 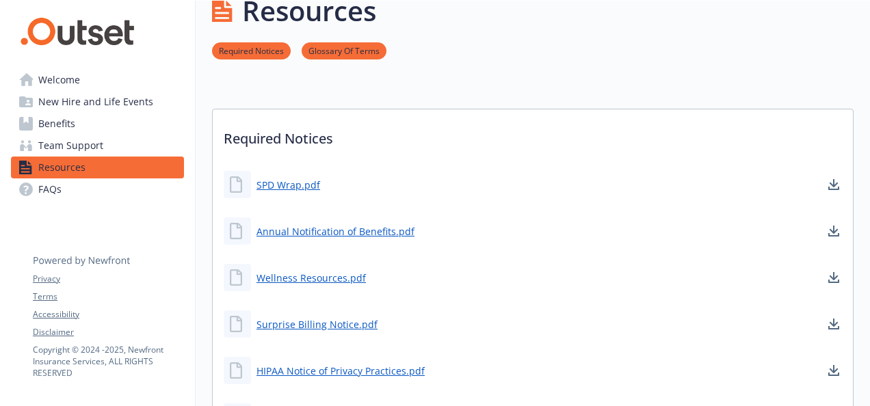 What do you see at coordinates (97, 168) in the screenshot?
I see `a: Resources` at bounding box center [97, 168].